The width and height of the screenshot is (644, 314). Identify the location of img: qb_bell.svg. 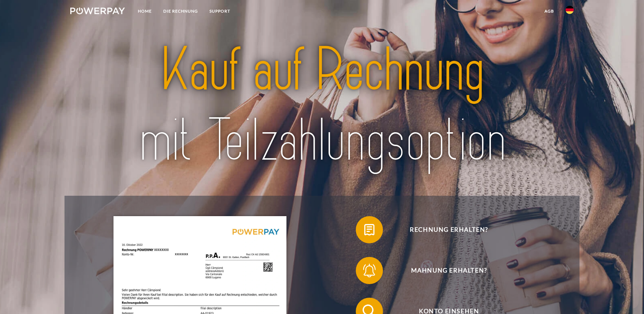
(369, 270).